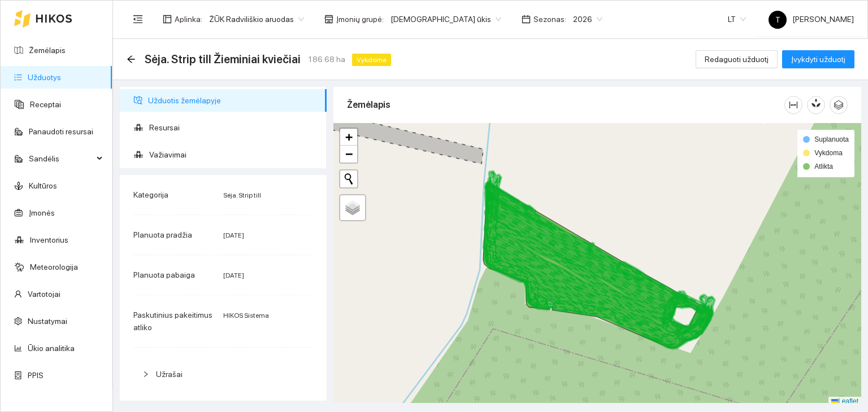 The image size is (868, 412). I want to click on span: Sezonas :, so click(550, 19).